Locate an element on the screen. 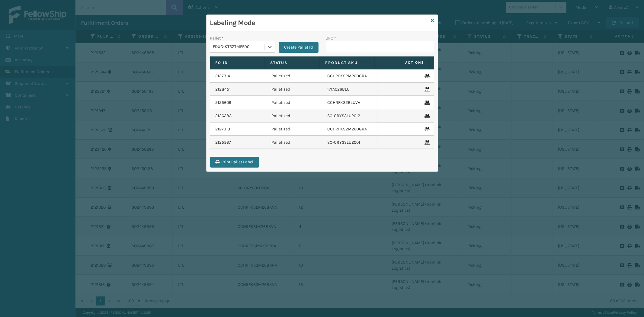 This screenshot has width=644, height=317. label: Pallet is located at coordinates (217, 38).